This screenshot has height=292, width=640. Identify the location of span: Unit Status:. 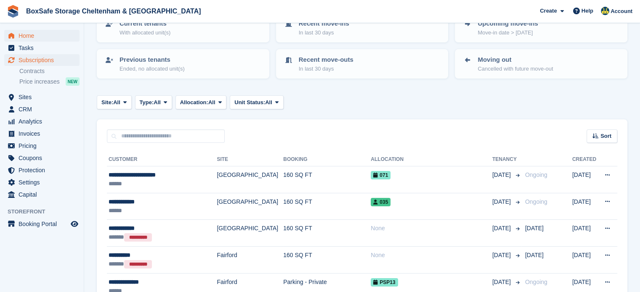
(250, 103).